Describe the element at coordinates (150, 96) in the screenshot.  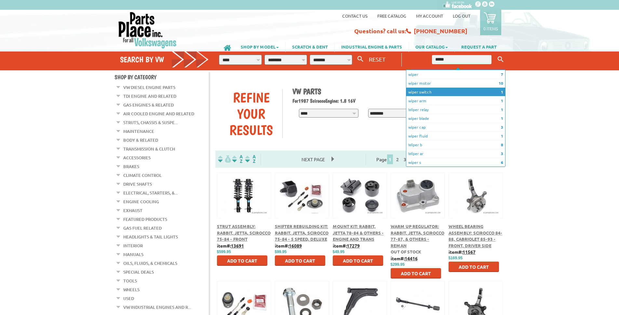
I see `a: TDI Engine and Related` at that location.